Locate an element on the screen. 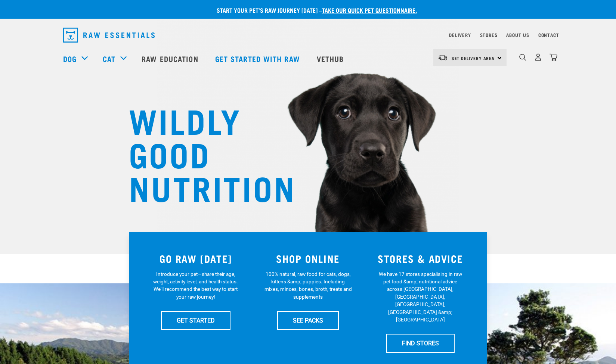 This screenshot has height=364, width=616. a: SEE PACKS is located at coordinates (308, 321).